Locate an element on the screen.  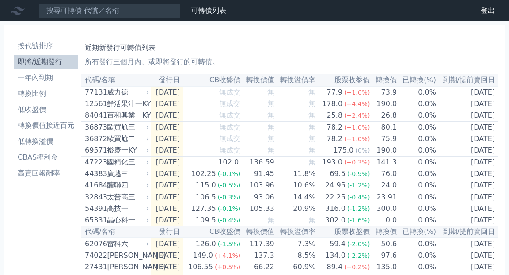
td: 190.0 is located at coordinates (384, 150).